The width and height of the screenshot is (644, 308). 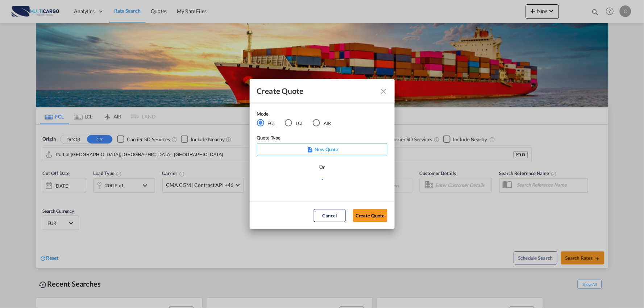 What do you see at coordinates (322, 149) in the screenshot?
I see `p: New Quote` at bounding box center [322, 149].